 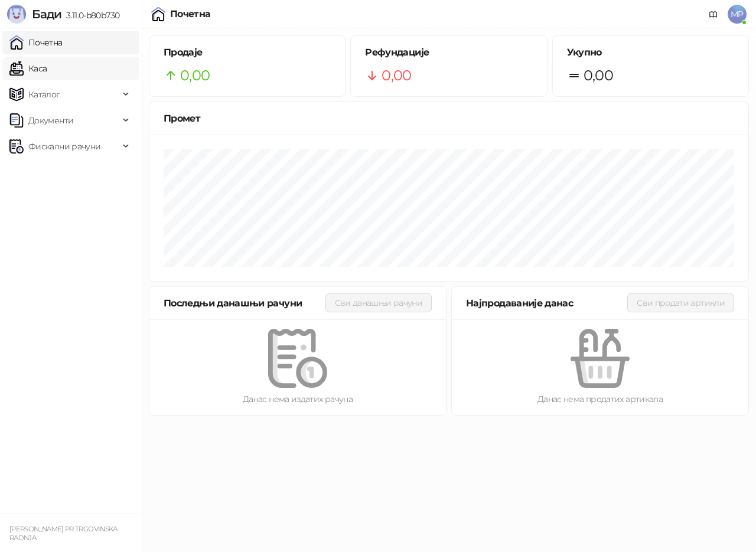 What do you see at coordinates (51, 120) in the screenshot?
I see `span: Документи` at bounding box center [51, 120].